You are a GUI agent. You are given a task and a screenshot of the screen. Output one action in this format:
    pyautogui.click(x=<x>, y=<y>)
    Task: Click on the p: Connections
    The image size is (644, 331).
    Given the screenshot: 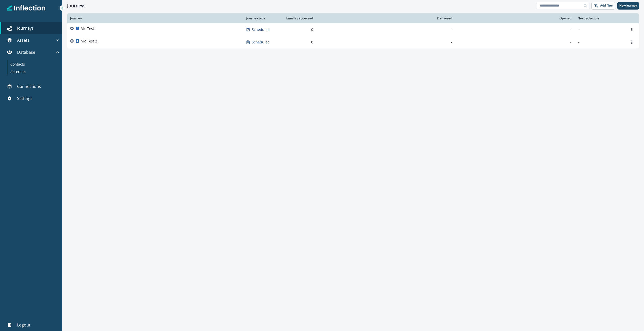 What is the action you would take?
    pyautogui.click(x=29, y=86)
    